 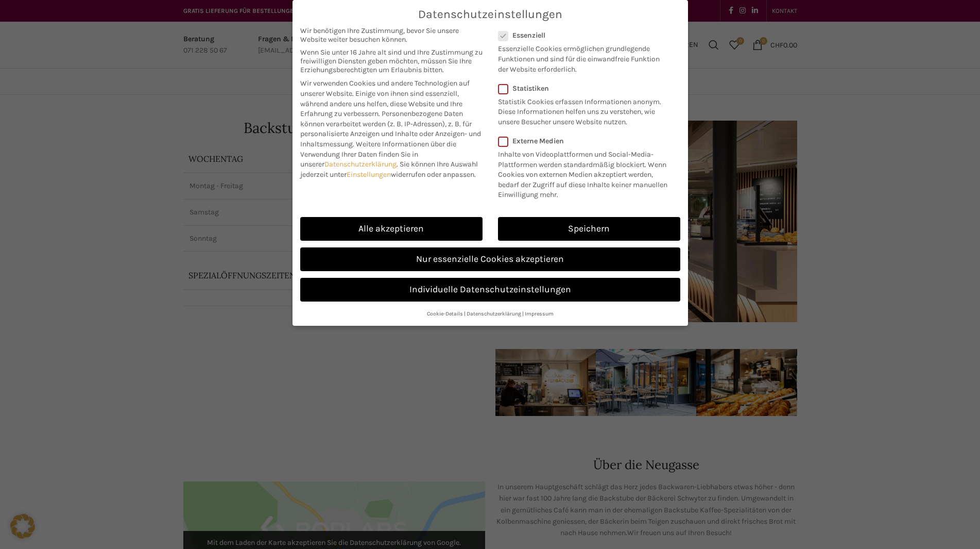 I want to click on p: Essenzielle Cookies ermöglichen grundlegende Funktionen und sind für die einwandfreie Funktion de..., so click(x=582, y=57).